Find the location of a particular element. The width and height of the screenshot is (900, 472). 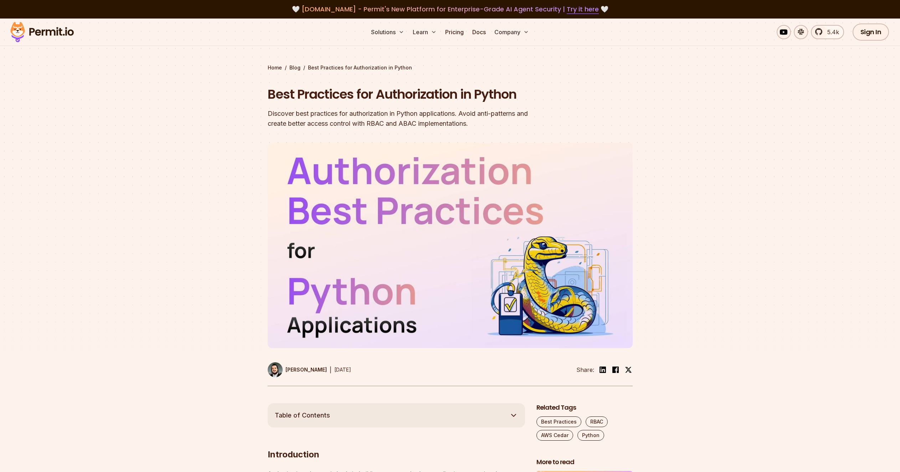

button: twitter is located at coordinates (628, 370).